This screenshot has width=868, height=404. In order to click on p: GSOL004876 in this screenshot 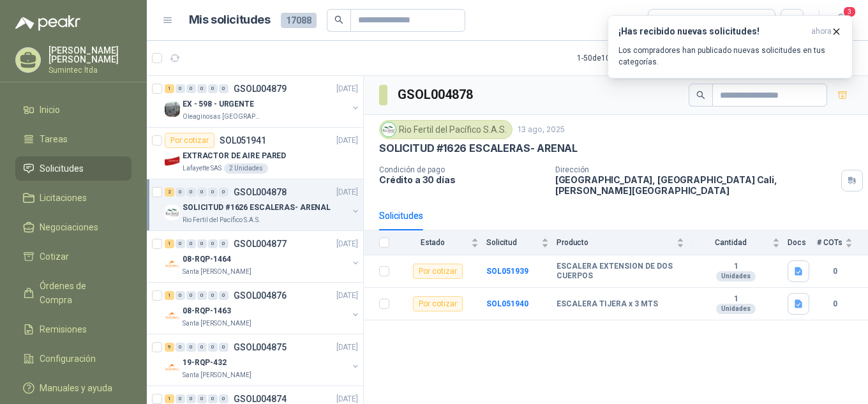, I will do `click(259, 295)`.